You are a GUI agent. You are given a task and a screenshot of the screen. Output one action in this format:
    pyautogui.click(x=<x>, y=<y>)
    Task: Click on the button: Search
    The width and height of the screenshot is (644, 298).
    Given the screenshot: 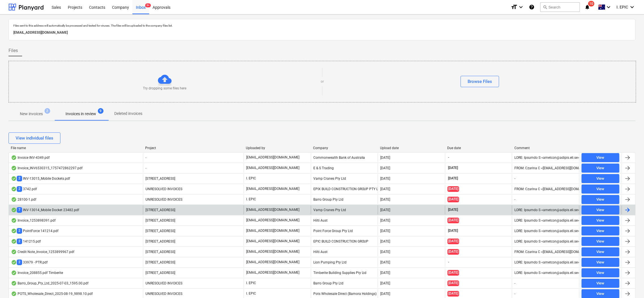 What is the action you would take?
    pyautogui.click(x=560, y=7)
    